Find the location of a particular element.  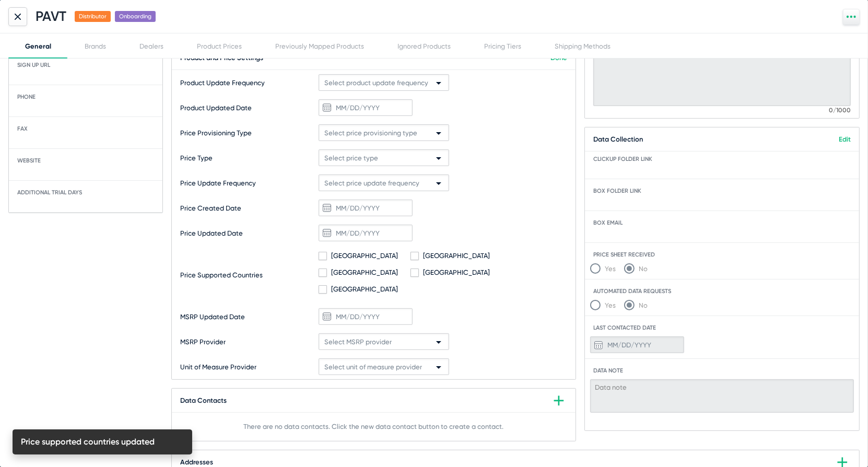

div: Pricing Tiers is located at coordinates (502, 46).